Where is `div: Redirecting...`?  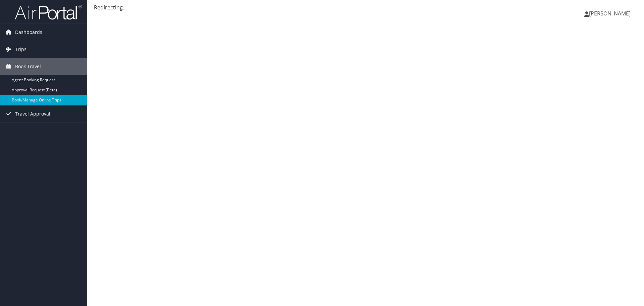 div: Redirecting... is located at coordinates (366, 7).